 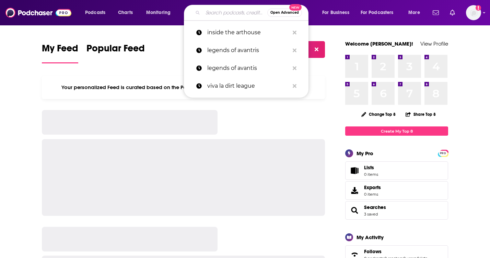 I want to click on span: Logged in as jackiemayer, so click(x=473, y=13).